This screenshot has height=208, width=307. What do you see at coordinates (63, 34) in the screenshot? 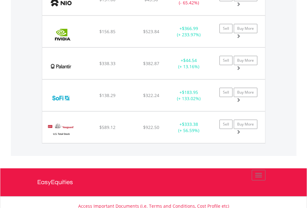
I see `img: EQU.US.NVDA.png` at bounding box center [63, 34].